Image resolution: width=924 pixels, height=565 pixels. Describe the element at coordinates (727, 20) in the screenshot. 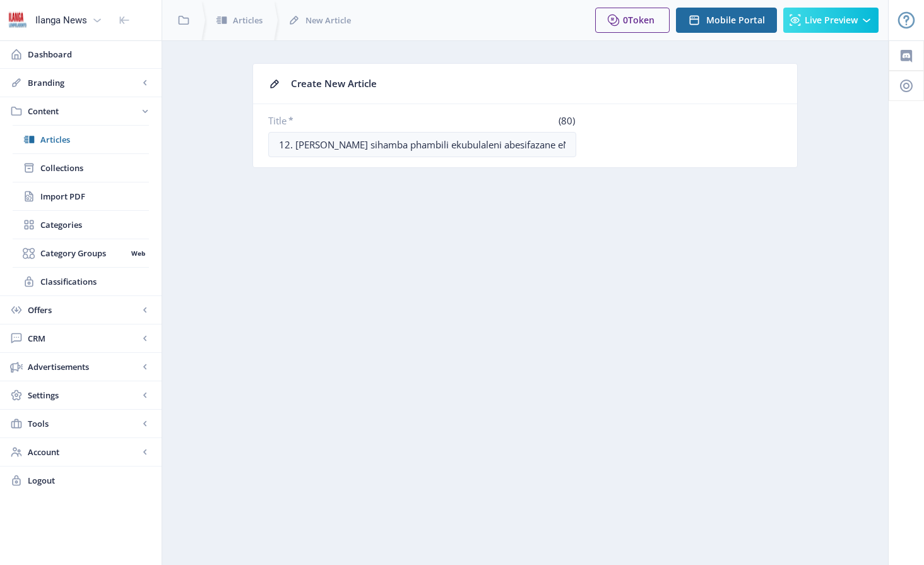

I see `button: Mobile Portal` at that location.